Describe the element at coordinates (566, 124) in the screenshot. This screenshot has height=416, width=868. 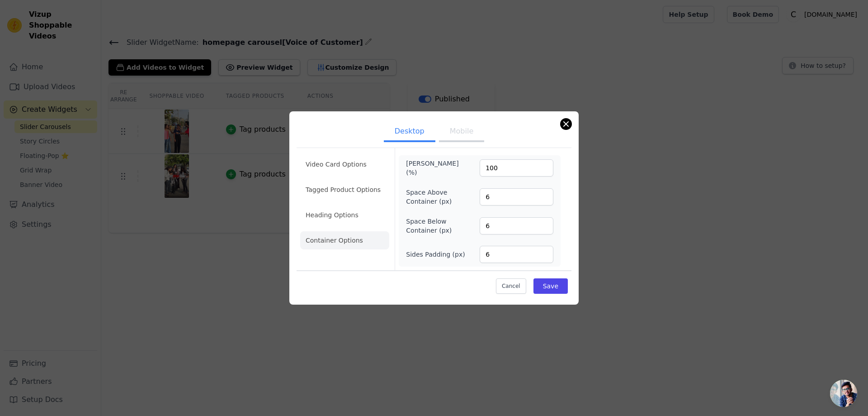
I see `button: Close modal` at that location.